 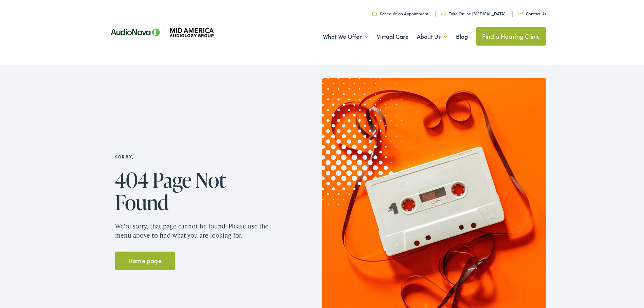 I want to click on a: Virtual Care, so click(x=393, y=37).